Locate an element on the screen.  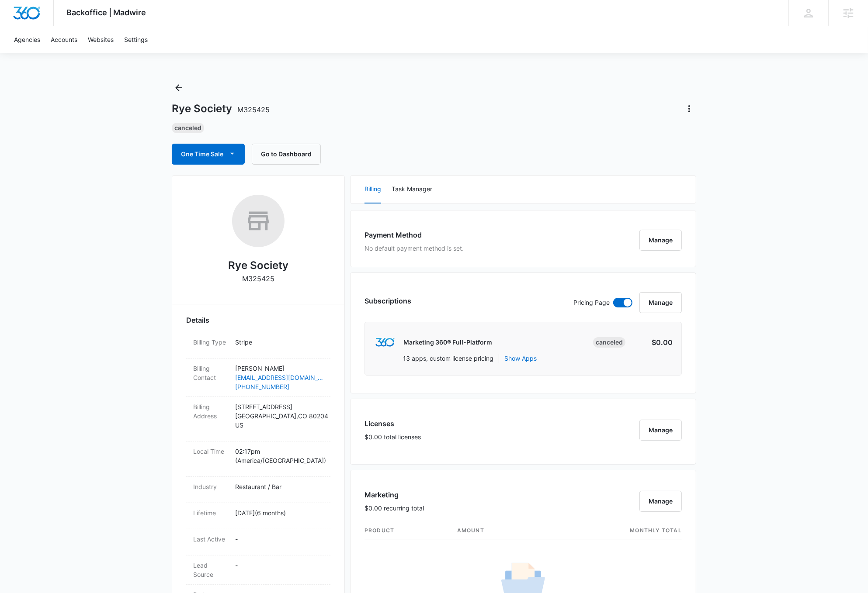
span: Backoffice | Madwire is located at coordinates (107, 12).